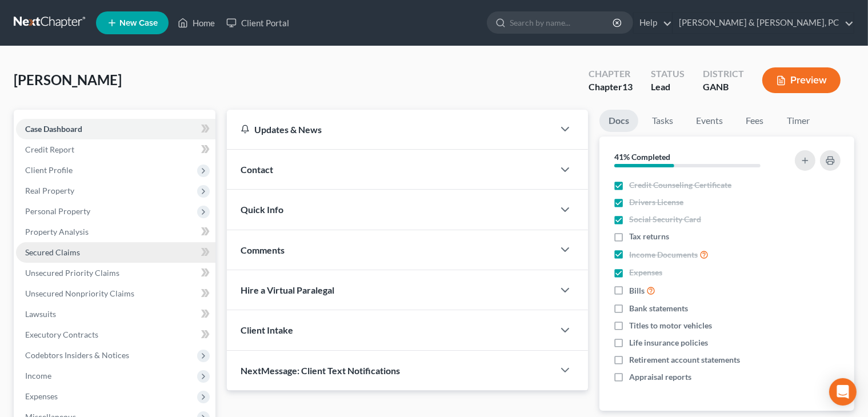 This screenshot has height=417, width=868. Describe the element at coordinates (115, 129) in the screenshot. I see `a: Case Dashboard` at that location.